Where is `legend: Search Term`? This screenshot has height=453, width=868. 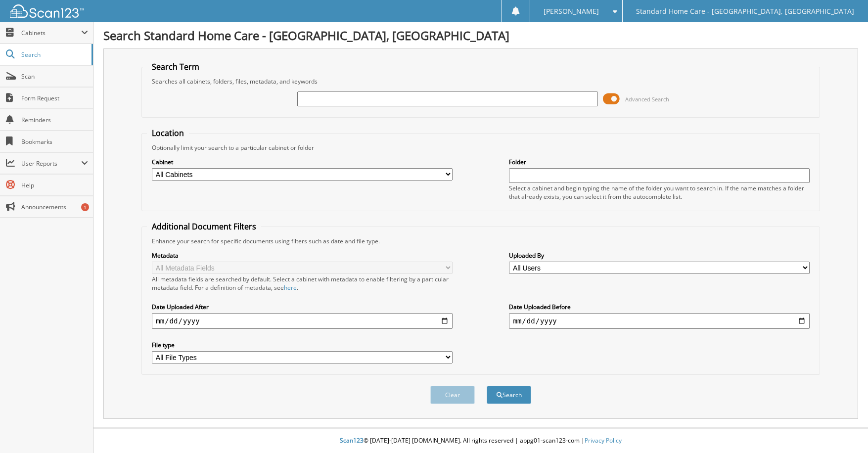
legend: Search Term is located at coordinates (176, 67).